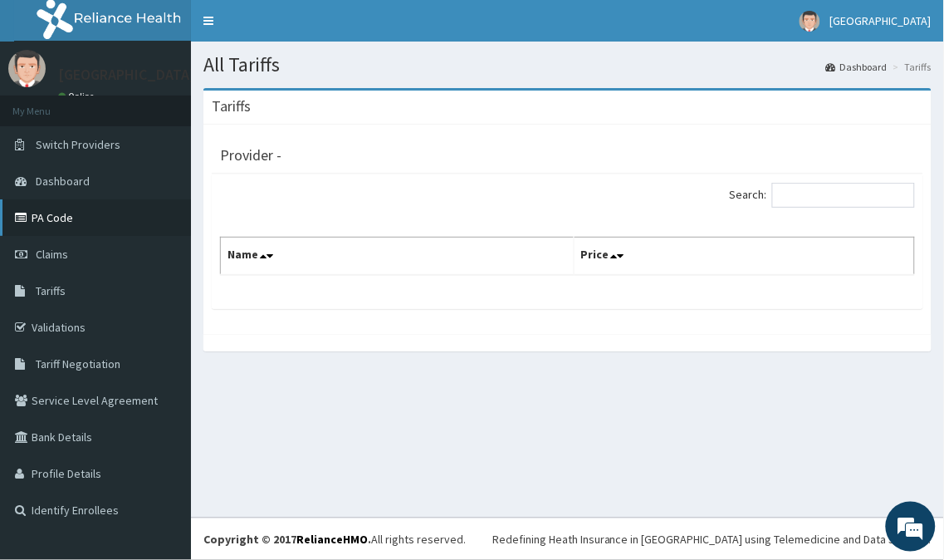  I want to click on textarea: Type your message and hit 'Enter', so click(162, 408).